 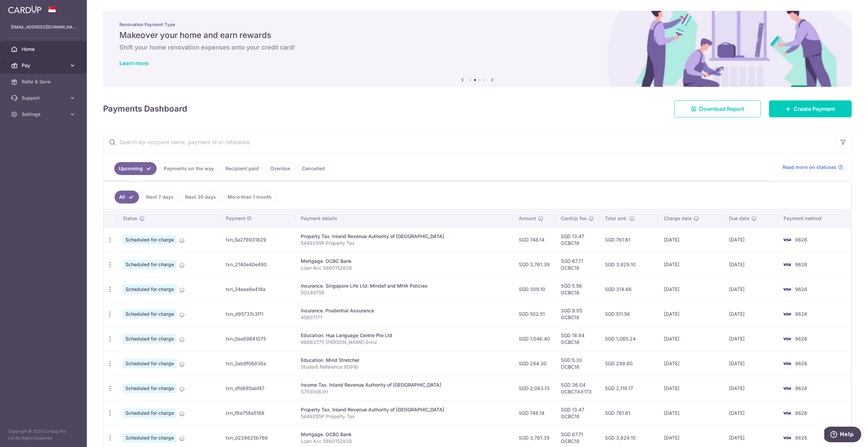 I want to click on td: SGD 5.30 OCBC18, so click(x=577, y=363).